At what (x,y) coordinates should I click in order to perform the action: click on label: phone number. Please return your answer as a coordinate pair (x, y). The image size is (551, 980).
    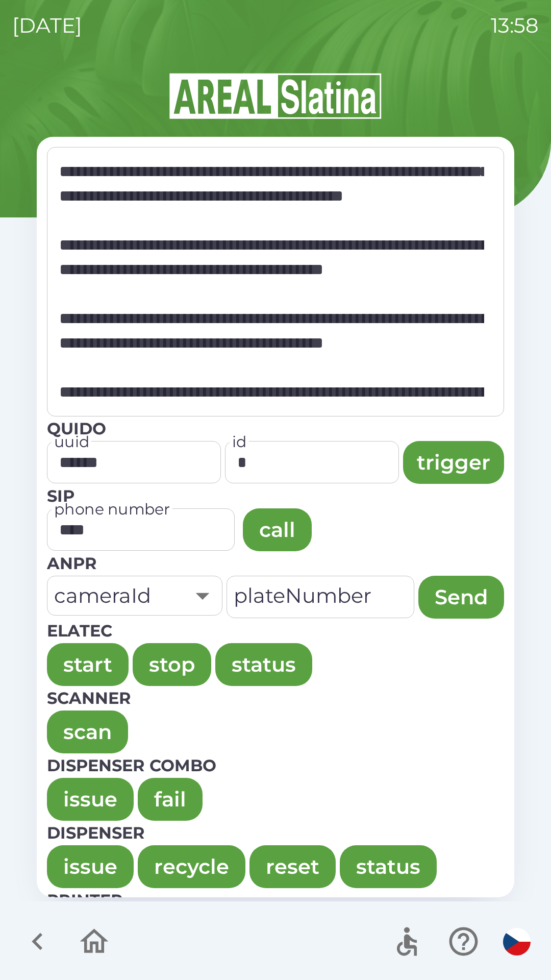
    Looking at the image, I should click on (112, 509).